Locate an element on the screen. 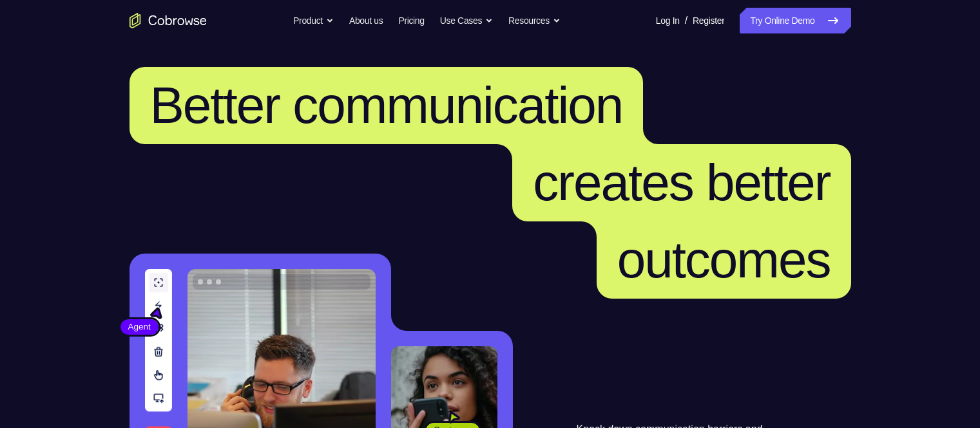  span: outcomes is located at coordinates (723, 259).